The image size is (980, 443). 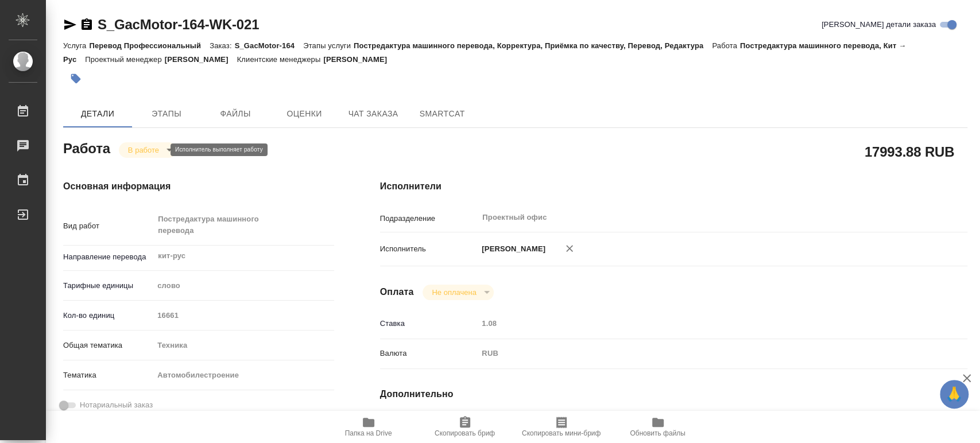 What do you see at coordinates (374, 114) in the screenshot?
I see `span: Чат заказа` at bounding box center [374, 114].